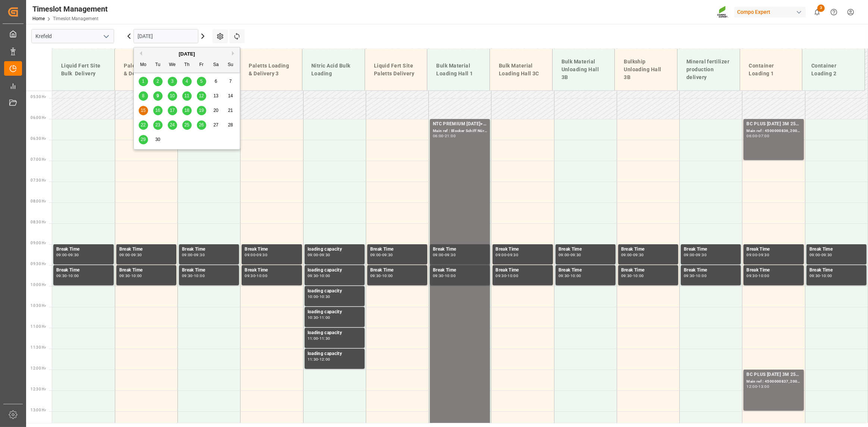  What do you see at coordinates (770, 12) in the screenshot?
I see `div: Compo Expert` at bounding box center [770, 12].